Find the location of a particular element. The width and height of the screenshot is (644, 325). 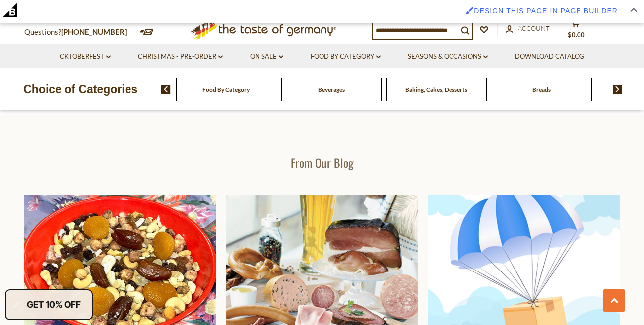

a: Download Catalog is located at coordinates (549, 57).